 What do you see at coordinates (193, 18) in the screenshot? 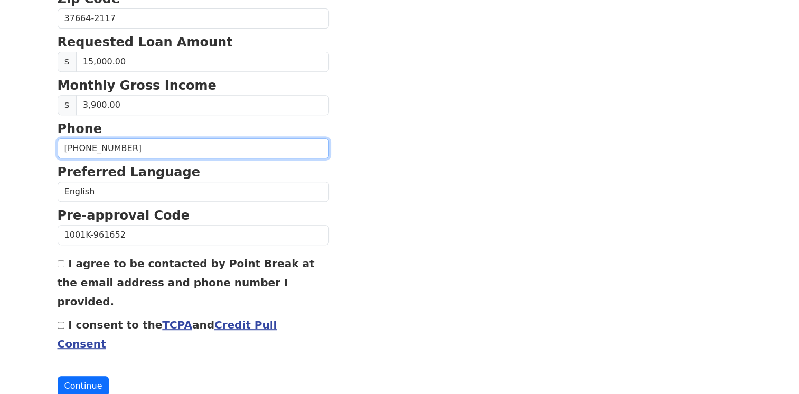
I see `input: Zip Code` at bounding box center [193, 18].